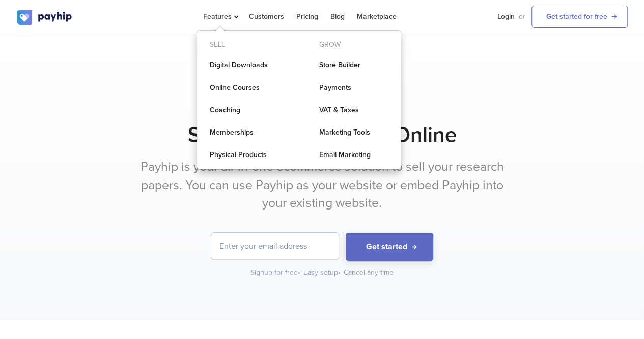 Image resolution: width=644 pixels, height=339 pixels. I want to click on a: Digital Downloads, so click(244, 66).